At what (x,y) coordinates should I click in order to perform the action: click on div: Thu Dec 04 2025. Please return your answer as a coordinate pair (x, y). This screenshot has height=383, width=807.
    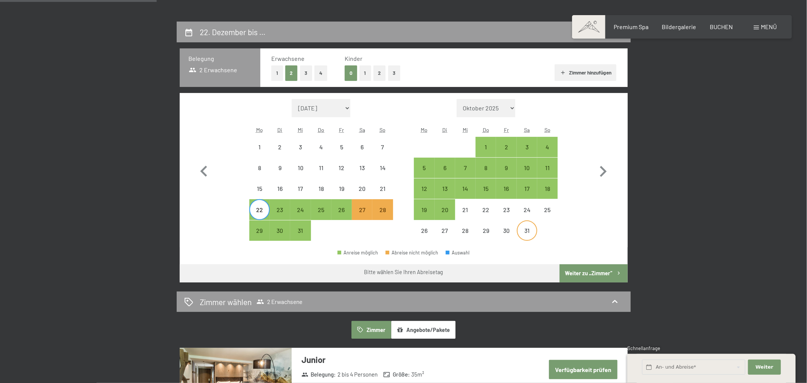
    Looking at the image, I should click on (321, 147).